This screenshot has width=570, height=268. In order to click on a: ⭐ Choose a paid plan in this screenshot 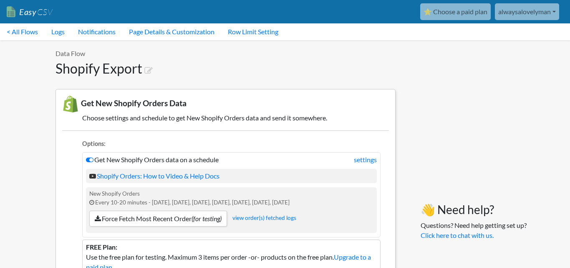, I will do `click(456, 12)`.